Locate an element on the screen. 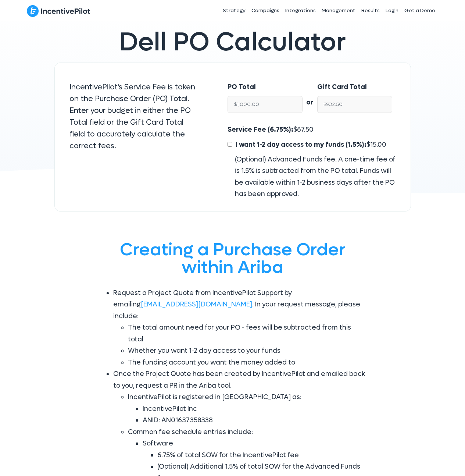  img: IncentivePilot is located at coordinates (58, 11).